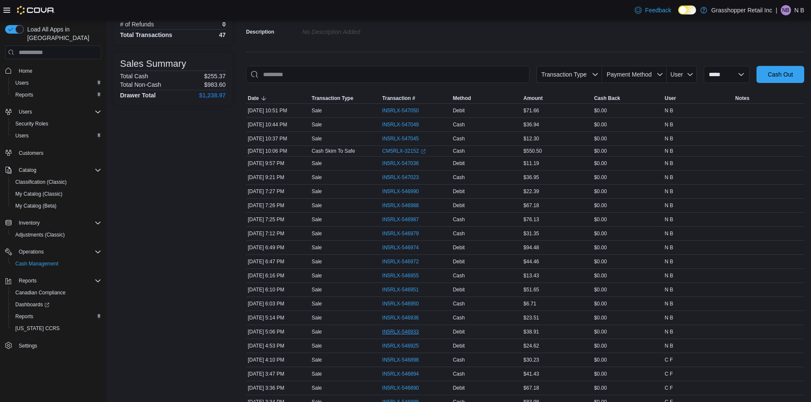 Image resolution: width=811 pixels, height=402 pixels. Describe the element at coordinates (405, 206) in the screenshot. I see `button: IN5RLX-546988` at that location.